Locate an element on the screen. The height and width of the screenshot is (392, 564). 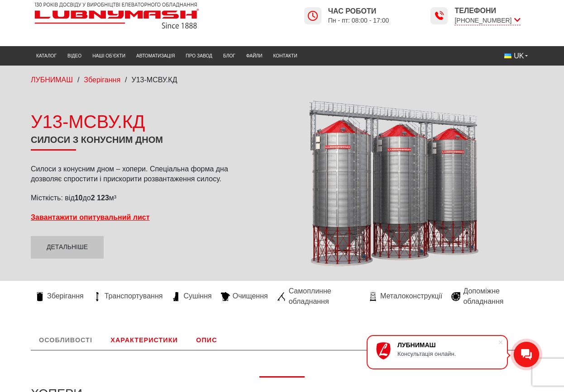
a: ЛУБНИМАШ is located at coordinates (51, 79).